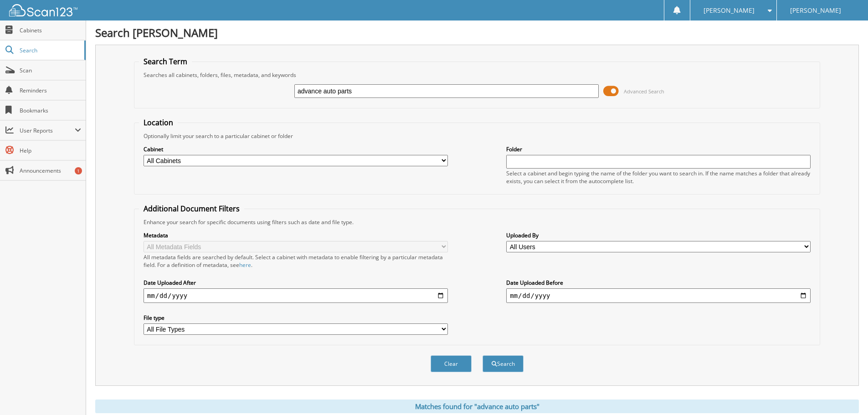 The height and width of the screenshot is (415, 868). What do you see at coordinates (165, 61) in the screenshot?
I see `legend: Search Term` at bounding box center [165, 61].